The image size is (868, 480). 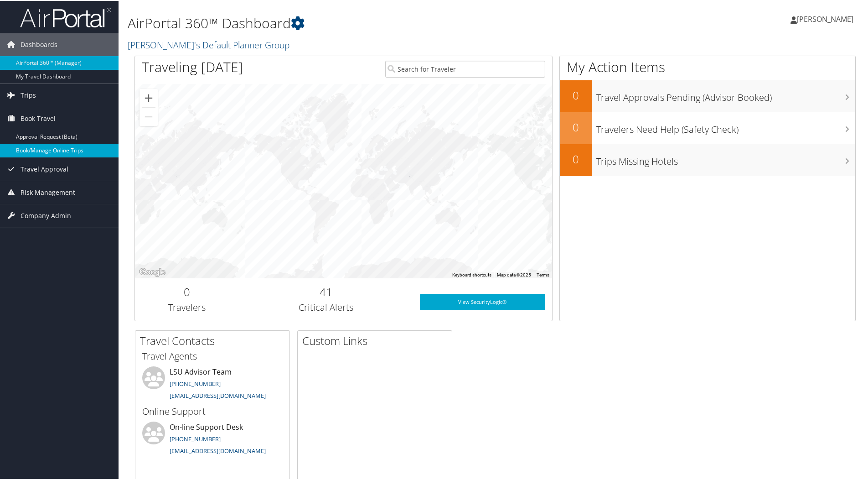 I want to click on span: Dashboards, so click(x=39, y=44).